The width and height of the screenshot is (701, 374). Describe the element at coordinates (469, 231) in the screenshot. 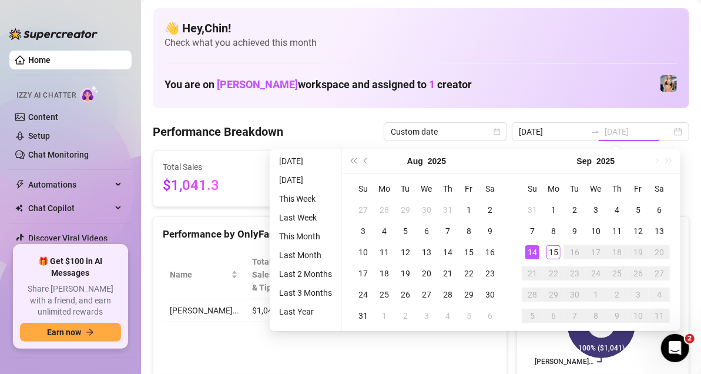

I see `td: 2025-08-08` at that location.